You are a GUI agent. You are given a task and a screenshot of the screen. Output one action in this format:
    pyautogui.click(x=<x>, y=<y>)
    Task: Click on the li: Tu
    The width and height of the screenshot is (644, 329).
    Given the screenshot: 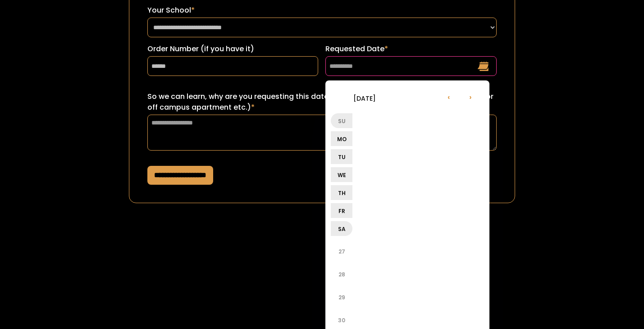 What is the action you would take?
    pyautogui.click(x=341, y=157)
    